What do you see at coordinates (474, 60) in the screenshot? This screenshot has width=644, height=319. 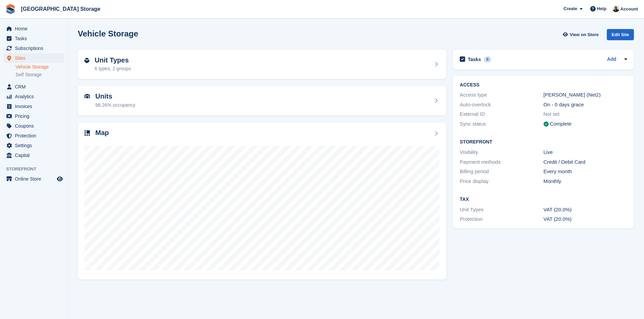 I see `h2: Tasks` at bounding box center [474, 60].